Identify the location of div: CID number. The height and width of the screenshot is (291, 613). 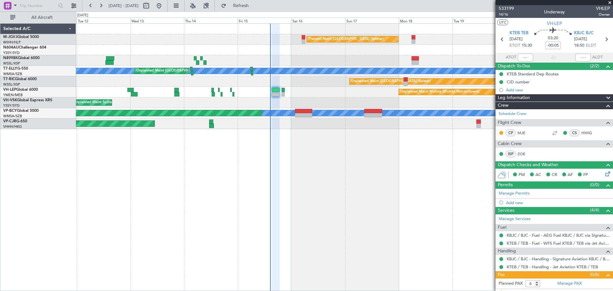
(518, 82).